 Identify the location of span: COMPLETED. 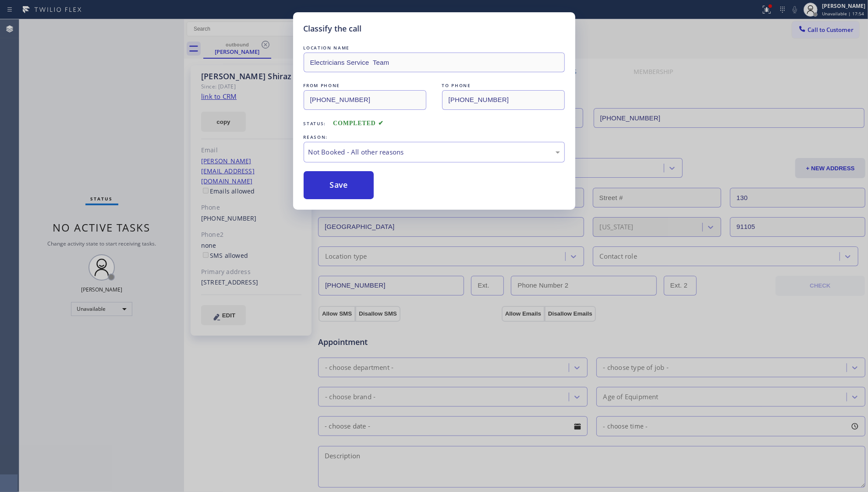
(359, 123).